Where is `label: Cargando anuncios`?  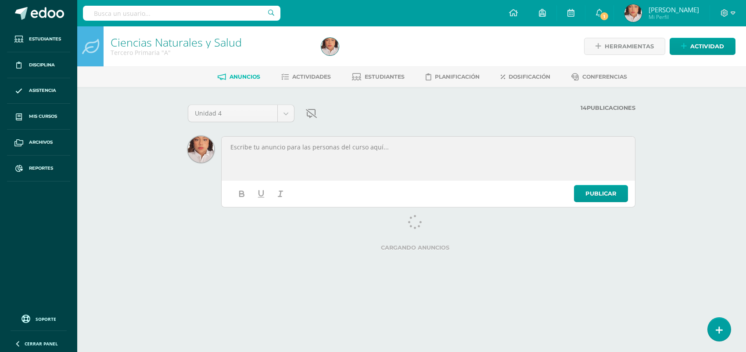 label: Cargando anuncios is located at coordinates (415, 247).